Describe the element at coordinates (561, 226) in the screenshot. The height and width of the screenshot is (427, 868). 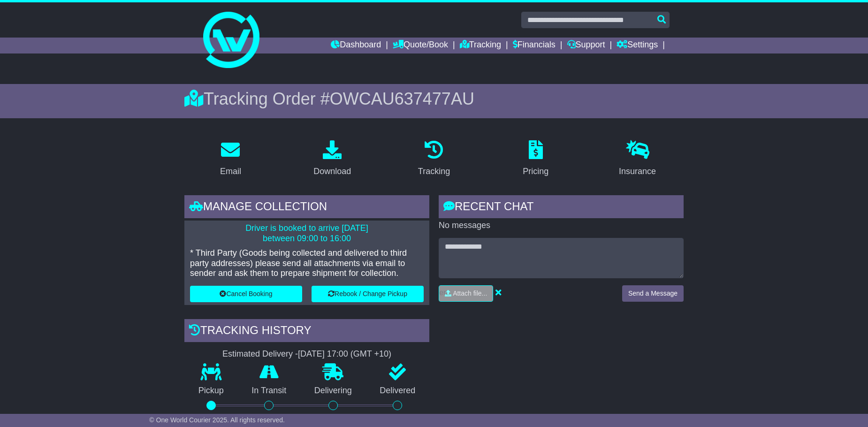
I see `p: No messages` at that location.